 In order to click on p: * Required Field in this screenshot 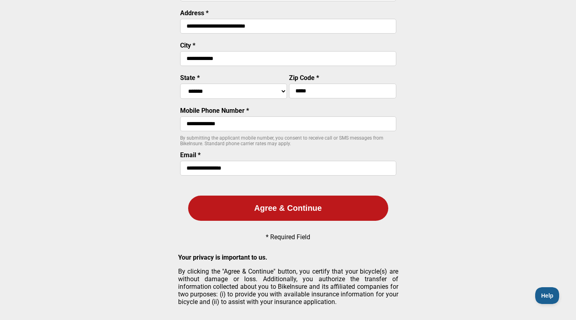, I will do `click(288, 237)`.